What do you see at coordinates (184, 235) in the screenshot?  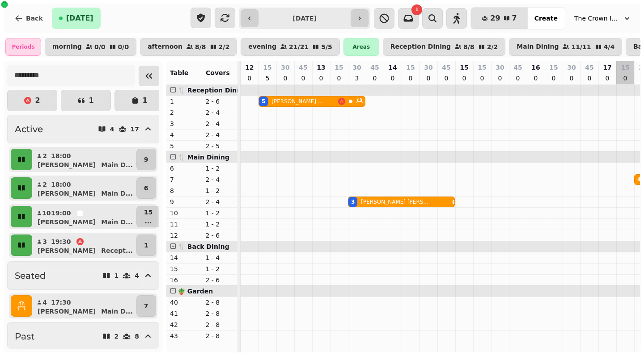 I see `p: 12` at bounding box center [184, 235].